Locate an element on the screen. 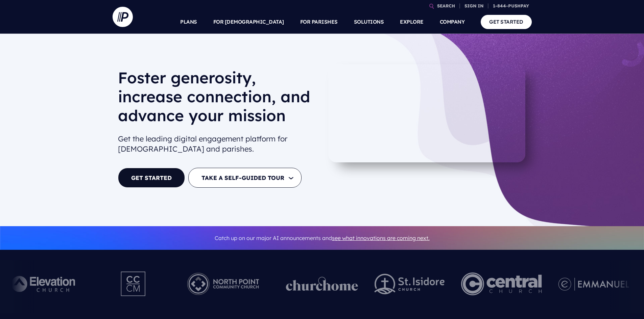 This screenshot has height=319, width=644. a: SOLUTIONS is located at coordinates (369, 22).